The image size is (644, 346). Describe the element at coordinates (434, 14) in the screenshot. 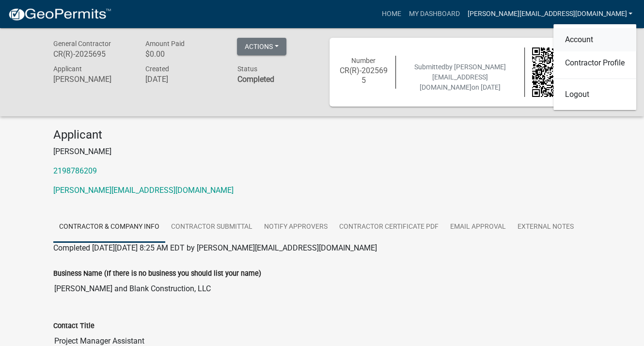

I see `a: My Dashboard` at that location.